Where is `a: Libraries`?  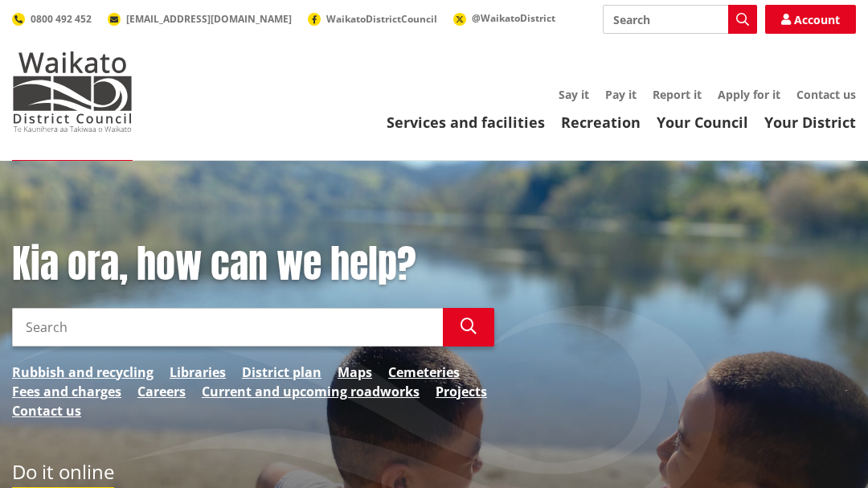 a: Libraries is located at coordinates (197, 372).